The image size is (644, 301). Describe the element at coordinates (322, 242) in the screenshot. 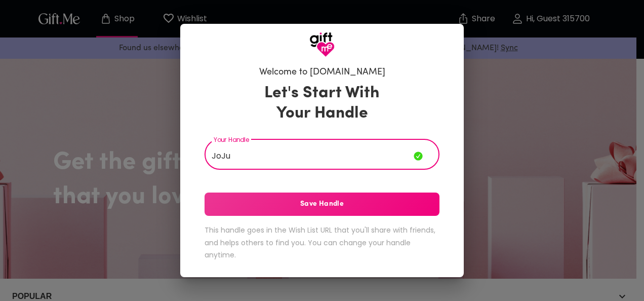

I see `h6: This handle goes in the Wish List URL that you'll share with friends, and helps others to find yo...` at that location.